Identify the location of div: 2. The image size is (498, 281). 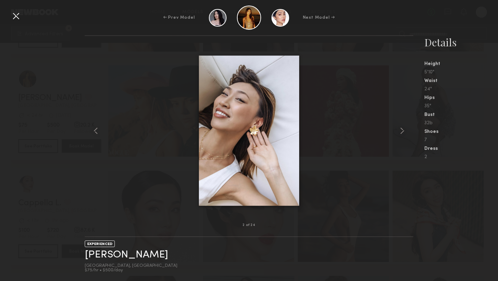
(461, 157).